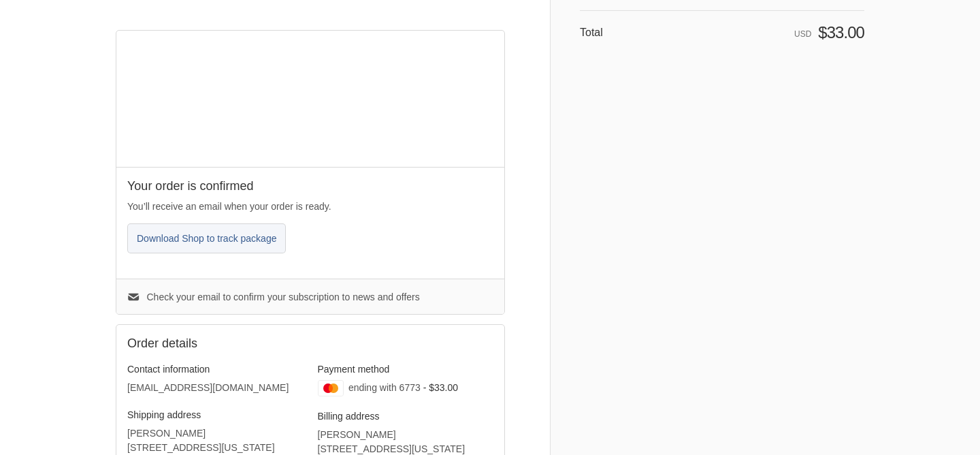 This screenshot has width=980, height=455. I want to click on span: Check your email to confirm your subscription to news and offers, so click(283, 297).